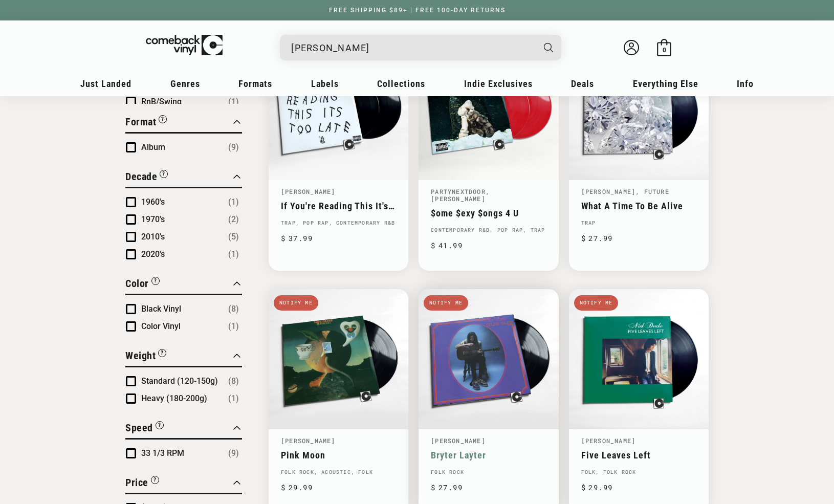 The width and height of the screenshot is (834, 504). I want to click on div: Search, so click(421, 47).